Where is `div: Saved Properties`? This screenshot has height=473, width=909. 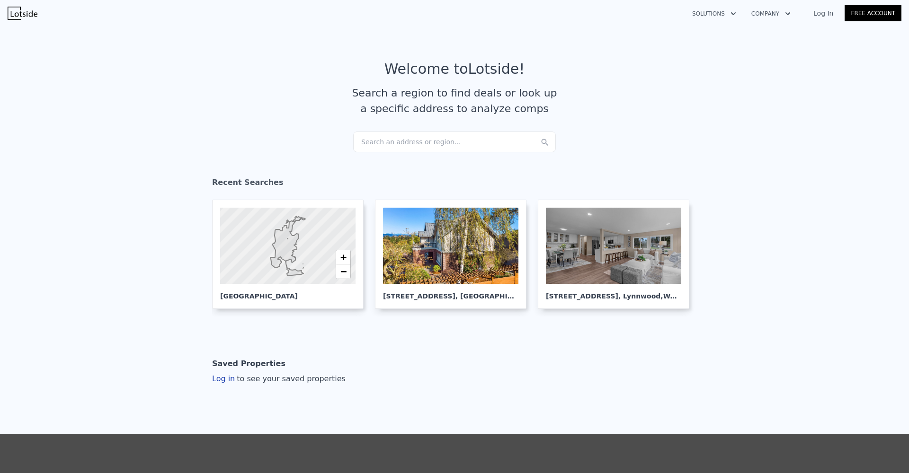
div: Saved Properties is located at coordinates (249, 364).